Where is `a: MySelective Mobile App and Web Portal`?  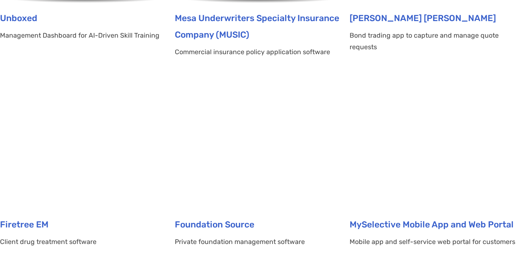
a: MySelective Mobile App and Web Portal is located at coordinates (431, 224).